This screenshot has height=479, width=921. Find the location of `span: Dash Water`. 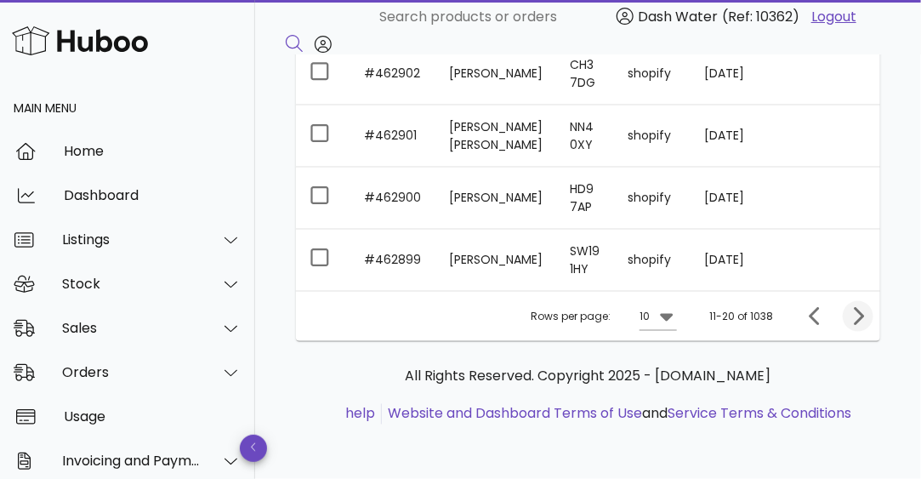

span: Dash Water is located at coordinates (678, 16).